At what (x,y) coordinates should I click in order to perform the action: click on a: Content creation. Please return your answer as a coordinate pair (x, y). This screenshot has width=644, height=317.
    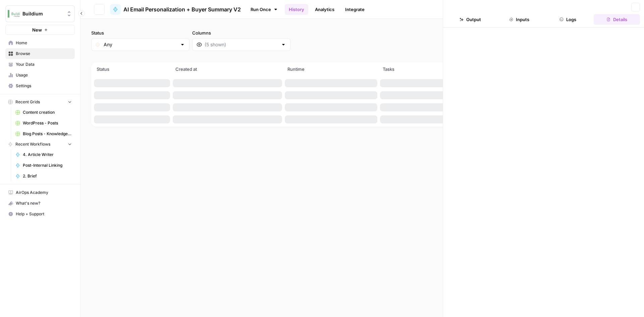
    Looking at the image, I should click on (43, 112).